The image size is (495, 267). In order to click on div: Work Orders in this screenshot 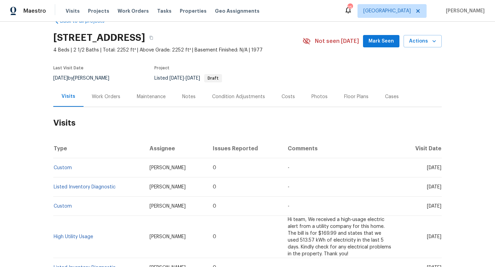, I will do `click(106, 97)`.